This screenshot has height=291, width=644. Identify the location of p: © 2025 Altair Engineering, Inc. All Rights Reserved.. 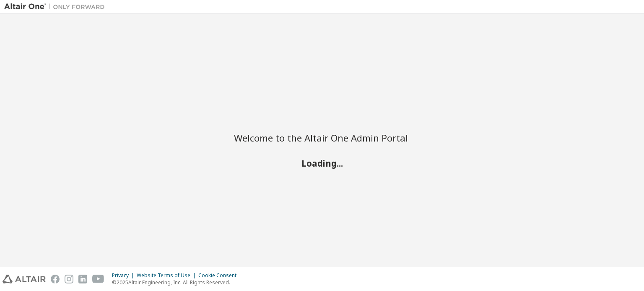
(177, 282).